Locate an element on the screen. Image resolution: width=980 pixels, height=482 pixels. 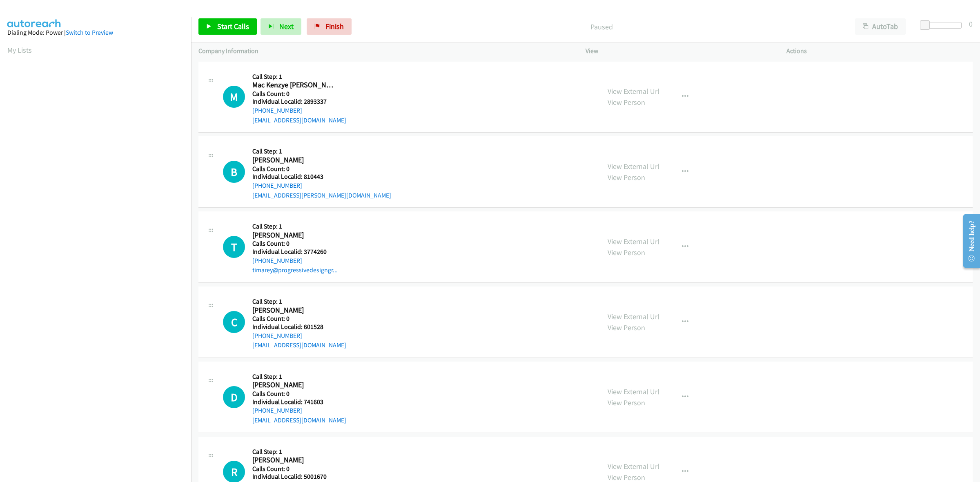
a: My Lists is located at coordinates (20, 50).